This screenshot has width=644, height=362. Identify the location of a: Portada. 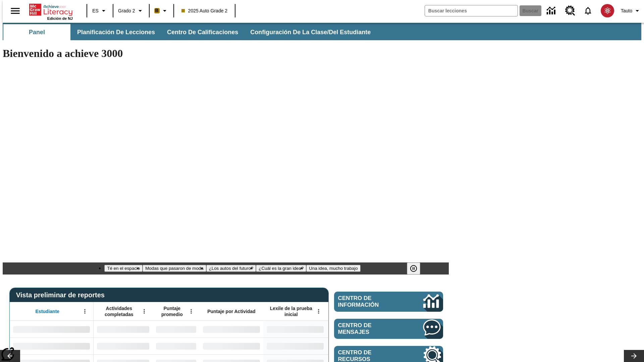
(51, 10).